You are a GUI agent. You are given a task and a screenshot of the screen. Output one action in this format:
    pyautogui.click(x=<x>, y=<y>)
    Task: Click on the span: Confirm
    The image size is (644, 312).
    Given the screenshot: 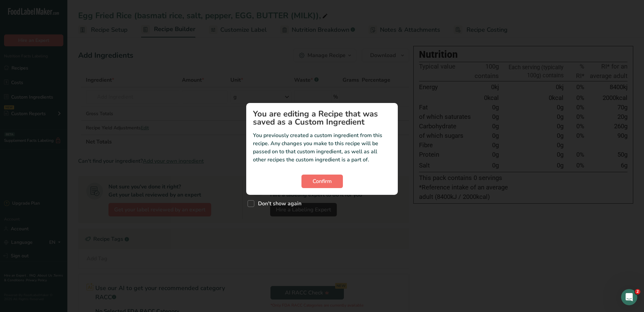 What is the action you would take?
    pyautogui.click(x=322, y=181)
    